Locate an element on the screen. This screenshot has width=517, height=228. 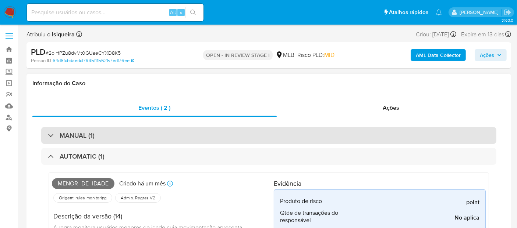
h3: AUTOMATIC (1) is located at coordinates (82, 157).